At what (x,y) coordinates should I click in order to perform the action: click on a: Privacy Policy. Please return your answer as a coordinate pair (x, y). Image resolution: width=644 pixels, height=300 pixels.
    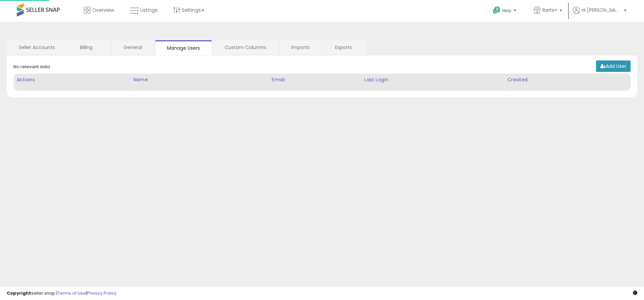
    Looking at the image, I should click on (101, 293).